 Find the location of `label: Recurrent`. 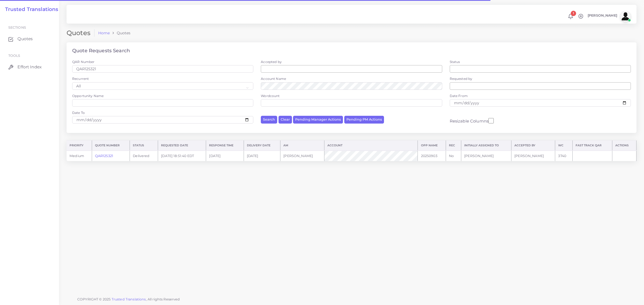

label: Recurrent is located at coordinates (80, 79).